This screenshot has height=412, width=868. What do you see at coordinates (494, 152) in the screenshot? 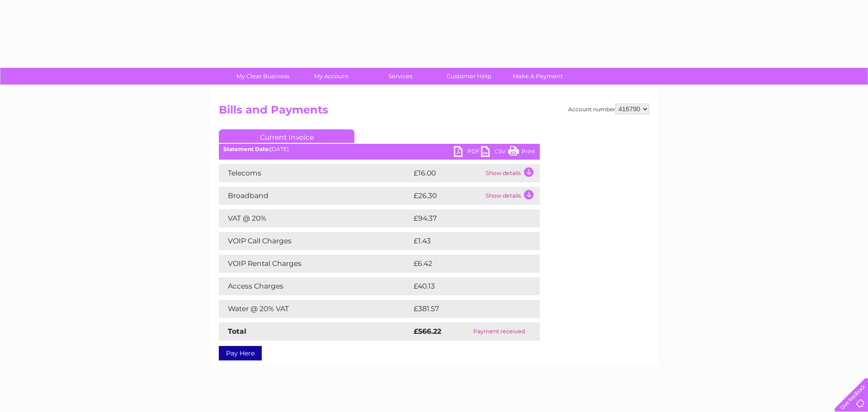
I see `a: CSV` at bounding box center [494, 152].